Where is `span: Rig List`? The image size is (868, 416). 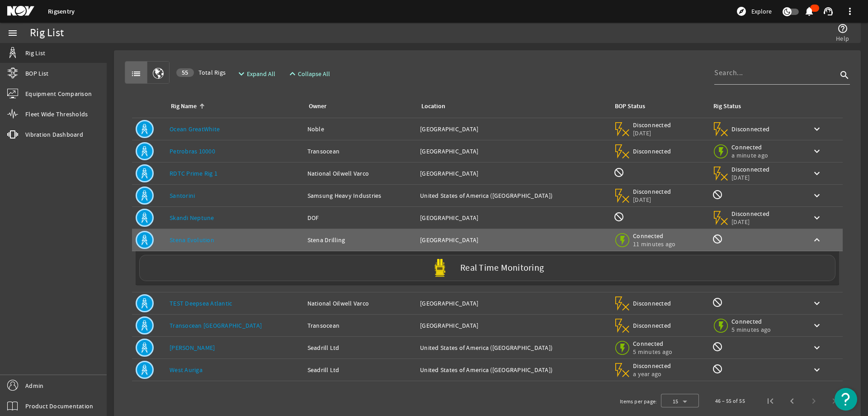
span: Rig List is located at coordinates (35, 53).